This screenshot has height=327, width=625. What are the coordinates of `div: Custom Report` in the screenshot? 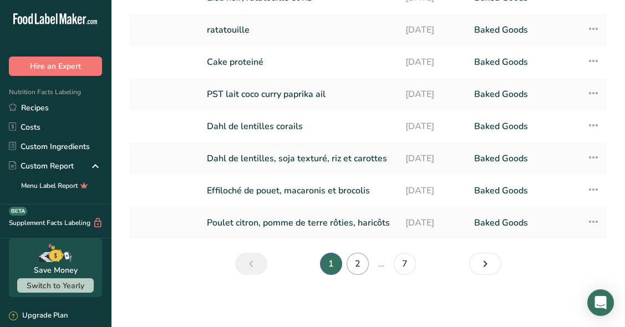 It's located at (41, 166).